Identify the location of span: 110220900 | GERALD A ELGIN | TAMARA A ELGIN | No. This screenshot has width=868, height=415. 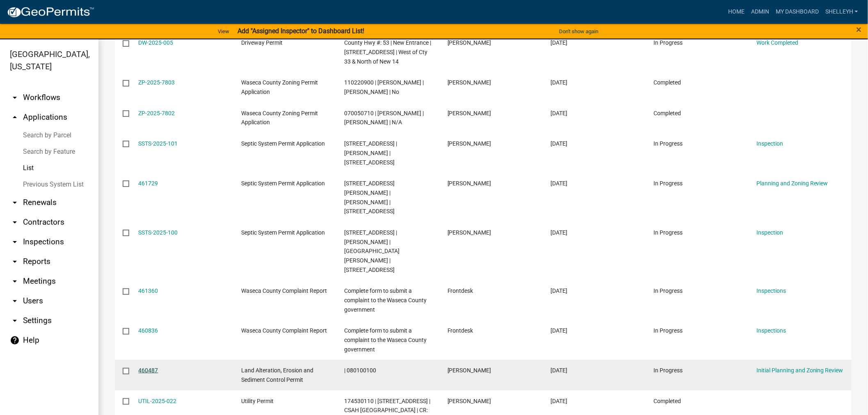
(384, 87).